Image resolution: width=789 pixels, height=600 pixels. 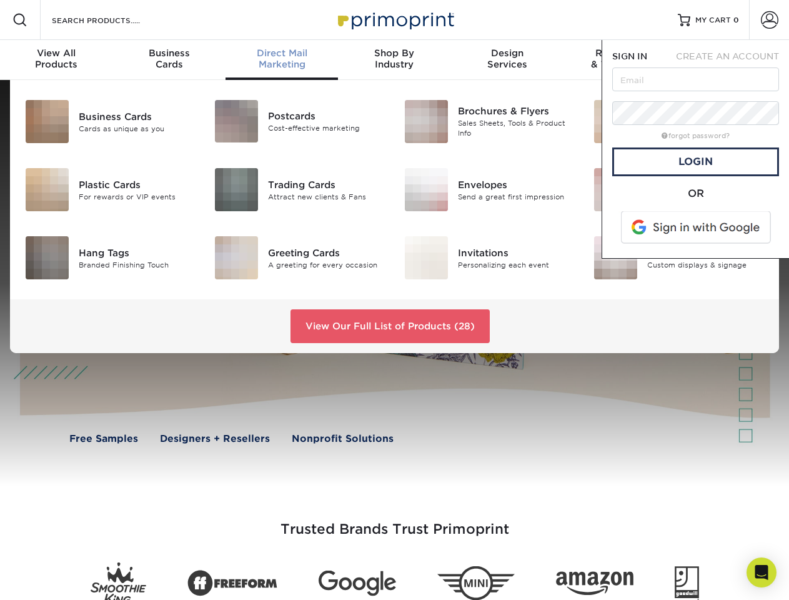 I want to click on div: Services, so click(x=507, y=59).